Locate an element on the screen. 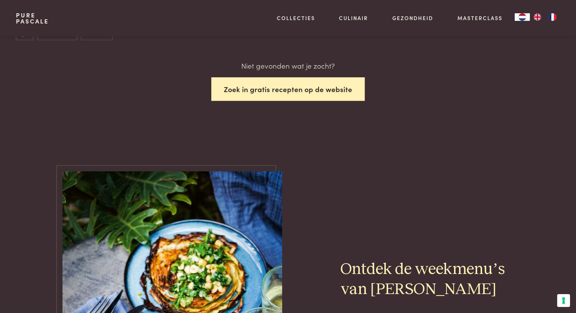 This screenshot has width=576, height=313. button: Zoek in gratis recepten op de website is located at coordinates (288, 89).